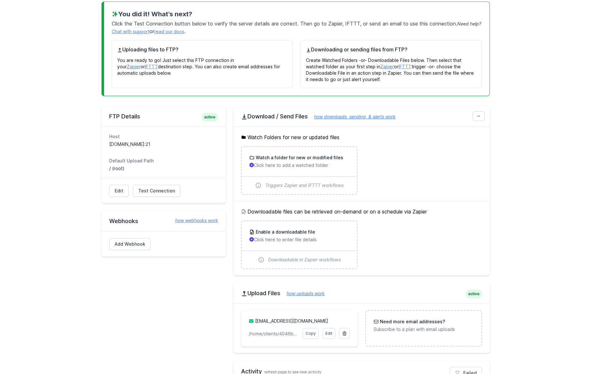  What do you see at coordinates (361, 116) in the screenshot?
I see `h2: Download / Send Files` at bounding box center [361, 116].